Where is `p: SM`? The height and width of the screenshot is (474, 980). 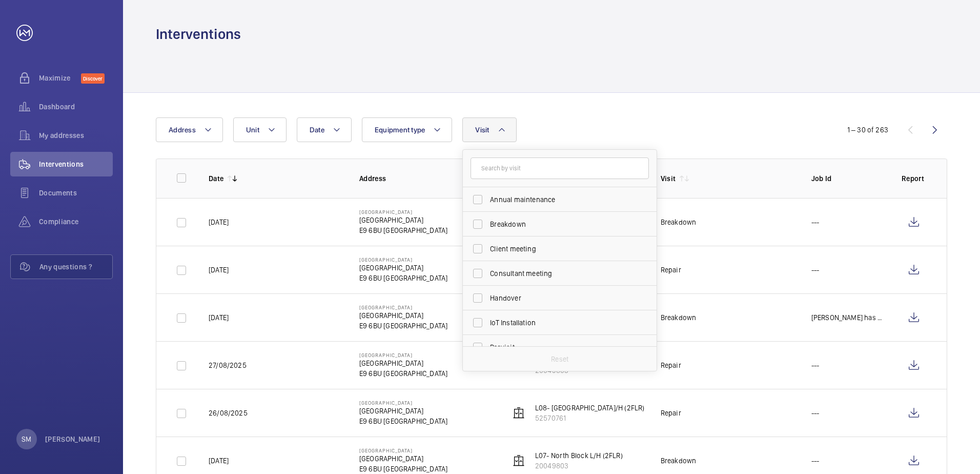
p: SM is located at coordinates (26, 439).